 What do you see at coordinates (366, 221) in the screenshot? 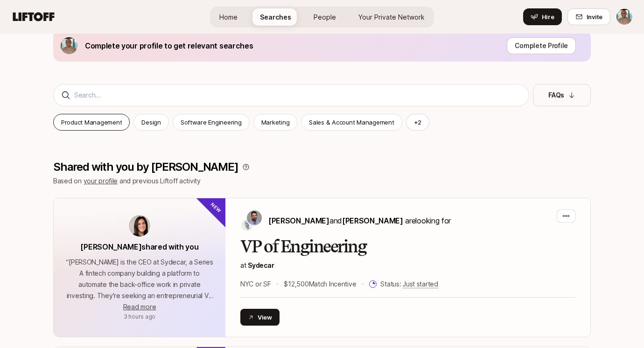
I see `span: and` at bounding box center [366, 221].